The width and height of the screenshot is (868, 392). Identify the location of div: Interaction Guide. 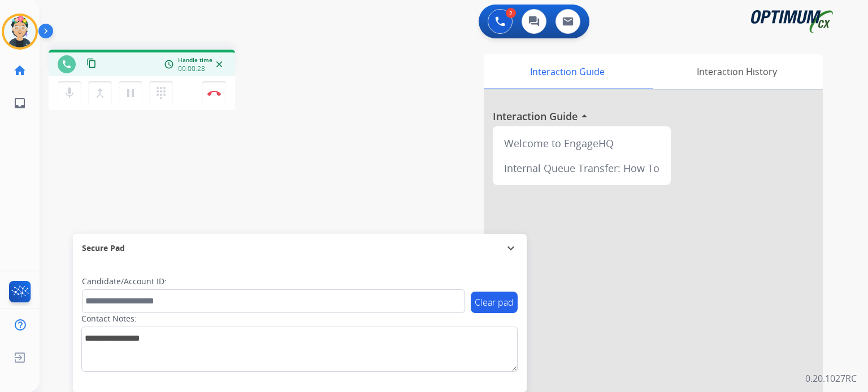
(567, 72).